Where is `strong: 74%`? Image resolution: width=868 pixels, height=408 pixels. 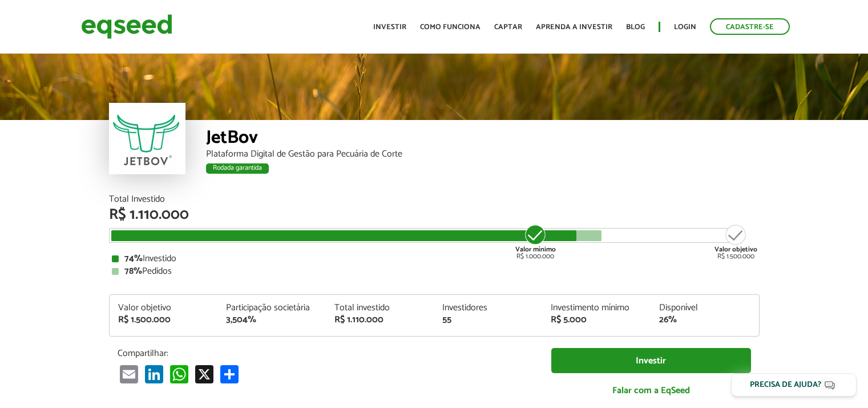 strong: 74% is located at coordinates (134, 259).